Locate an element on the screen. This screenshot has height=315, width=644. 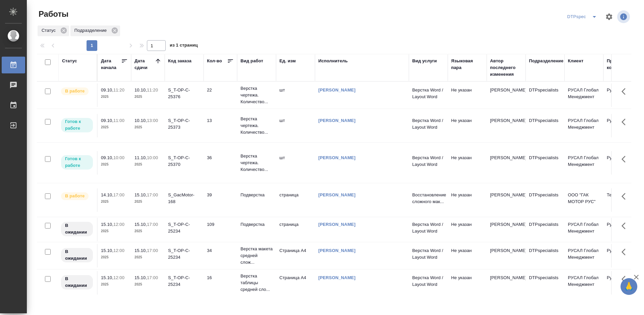
td: Страница А4 is located at coordinates (296, 283).